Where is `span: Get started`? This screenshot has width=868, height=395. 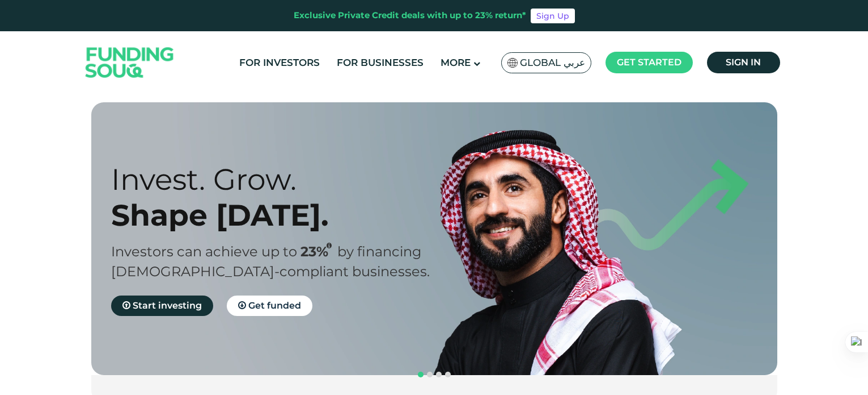
span: Get started is located at coordinates (649, 62).